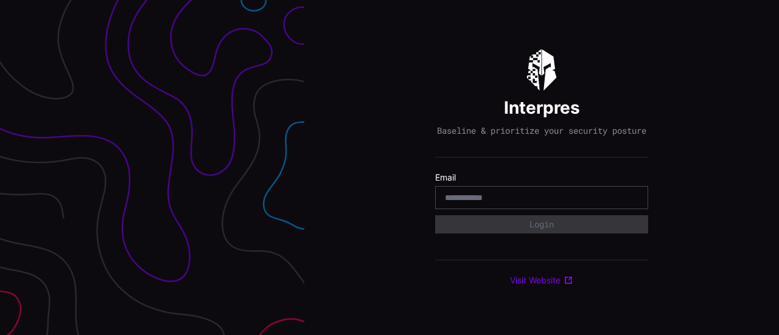 The image size is (779, 335). What do you see at coordinates (542, 131) in the screenshot?
I see `p: Baseline & prioritize your security posture` at bounding box center [542, 131].